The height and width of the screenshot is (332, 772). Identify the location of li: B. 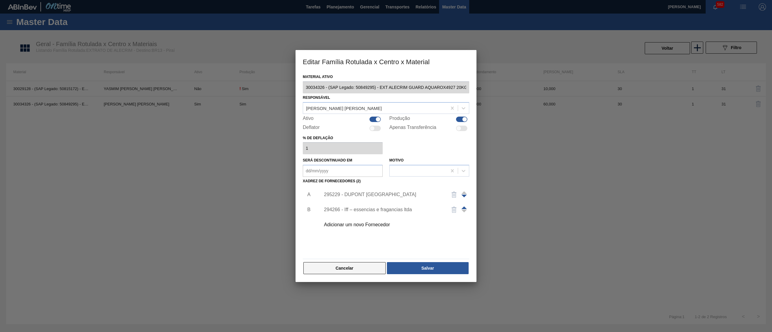
(307, 210).